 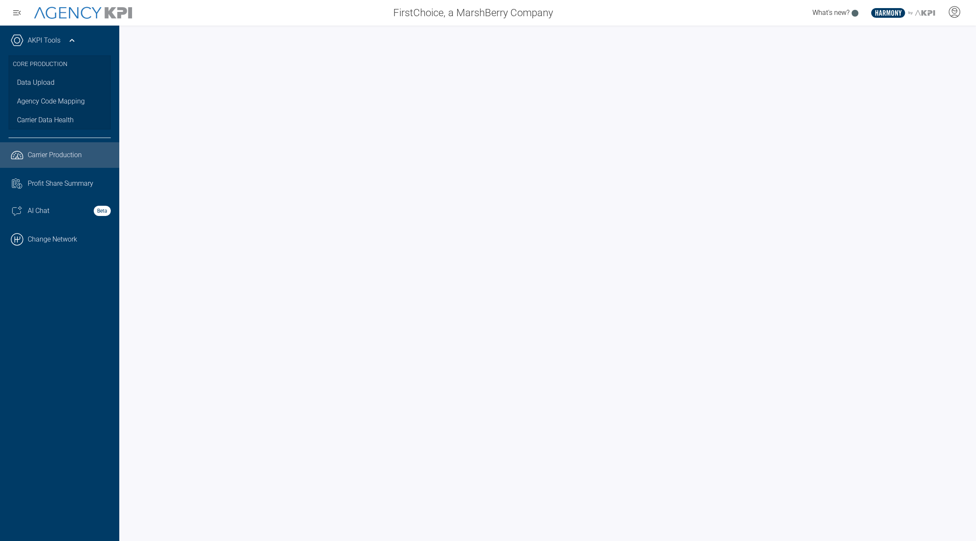 I want to click on span: Profit Share Summary, so click(x=60, y=184).